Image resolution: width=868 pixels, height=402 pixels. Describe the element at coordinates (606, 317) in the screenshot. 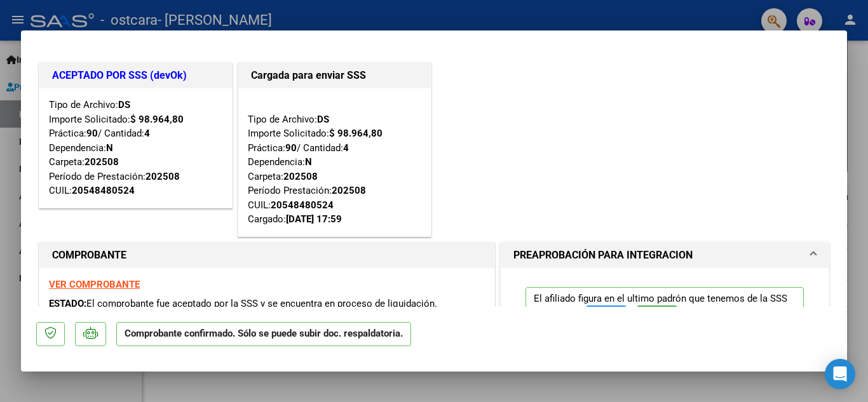

I see `button: FTP` at that location.